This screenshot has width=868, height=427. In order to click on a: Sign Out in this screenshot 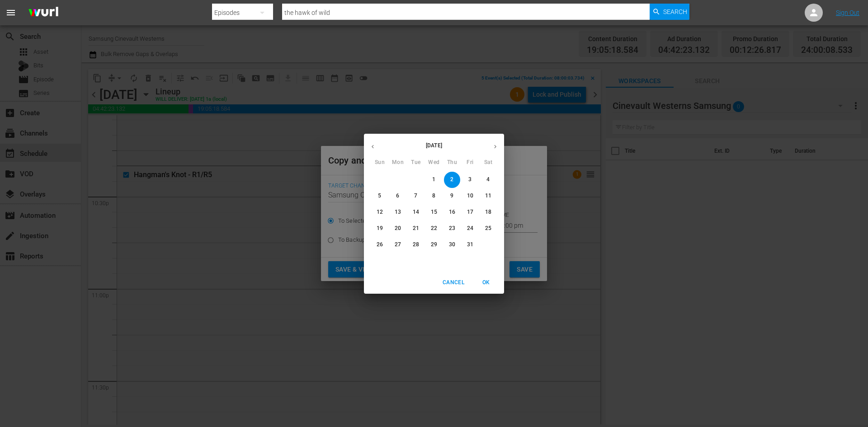, I will do `click(847, 13)`.